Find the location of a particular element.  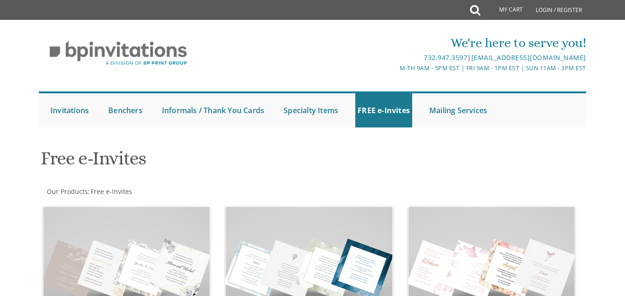

div: We're here to serve you! is located at coordinates (404, 43).